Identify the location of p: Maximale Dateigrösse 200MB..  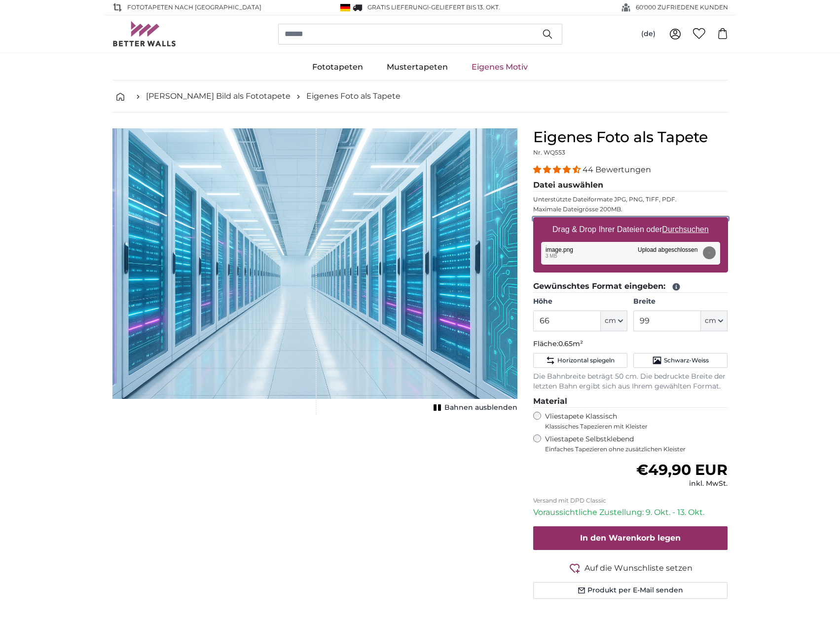
(630, 210).